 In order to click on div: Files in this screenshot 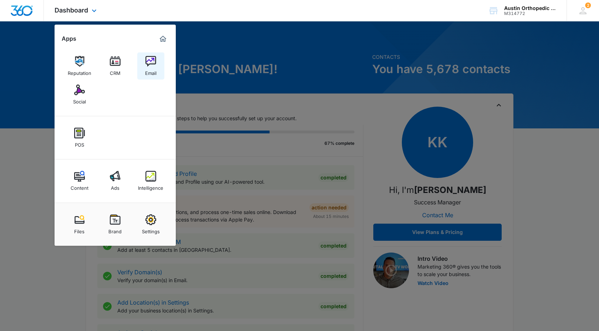, I will do `click(79, 230)`.